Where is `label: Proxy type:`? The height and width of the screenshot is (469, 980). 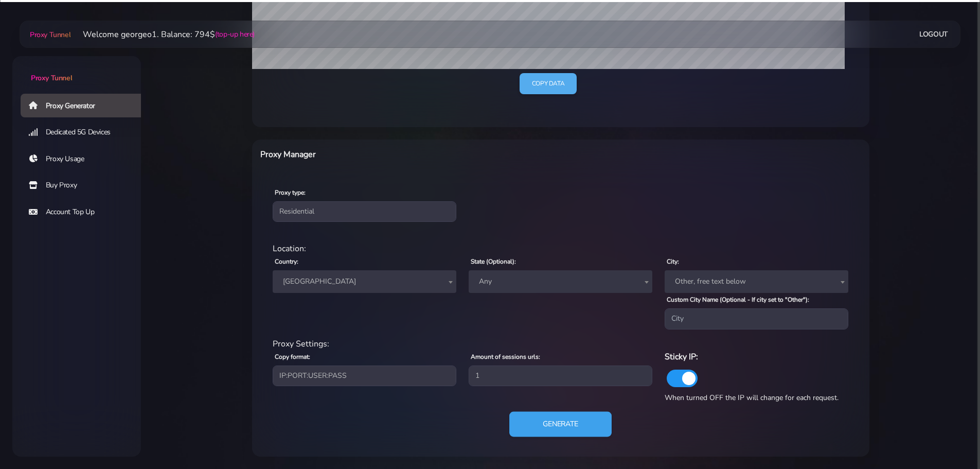 label: Proxy type: is located at coordinates (290, 192).